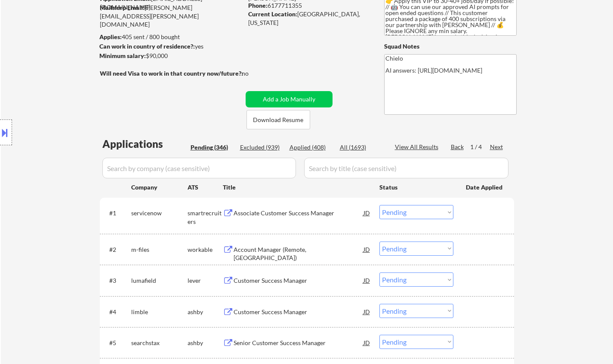 The width and height of the screenshot is (613, 364). I want to click on div: Title, so click(297, 187).